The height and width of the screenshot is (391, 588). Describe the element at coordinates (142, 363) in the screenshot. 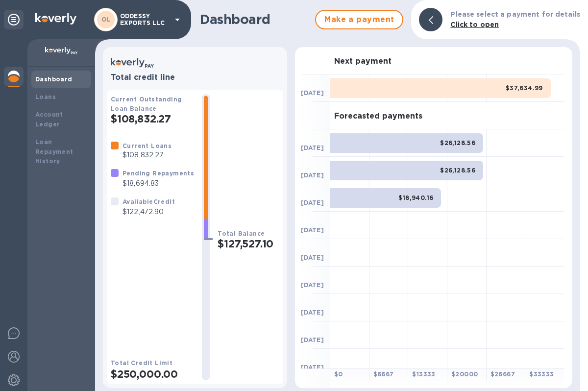

I see `b: Total Credit Limit` at that location.